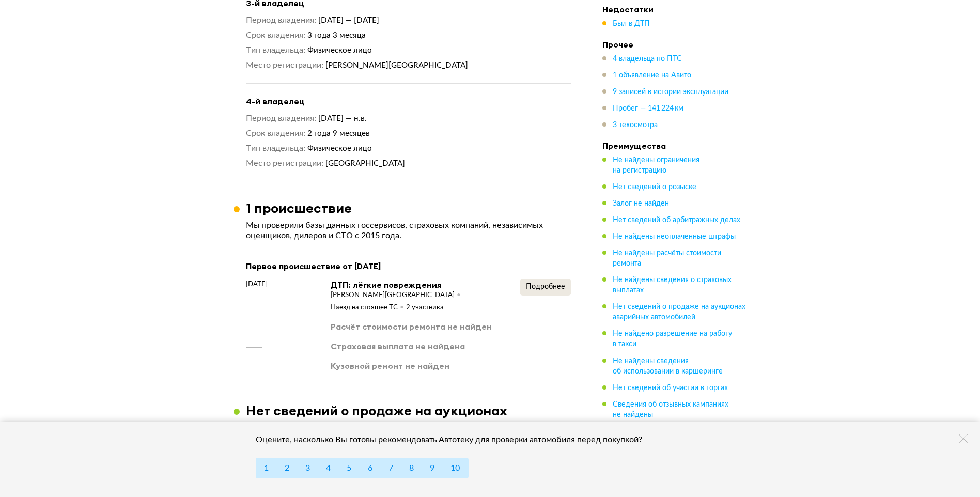 Image resolution: width=980 pixels, height=497 pixels. What do you see at coordinates (328, 469) in the screenshot?
I see `span: 4` at bounding box center [328, 469].